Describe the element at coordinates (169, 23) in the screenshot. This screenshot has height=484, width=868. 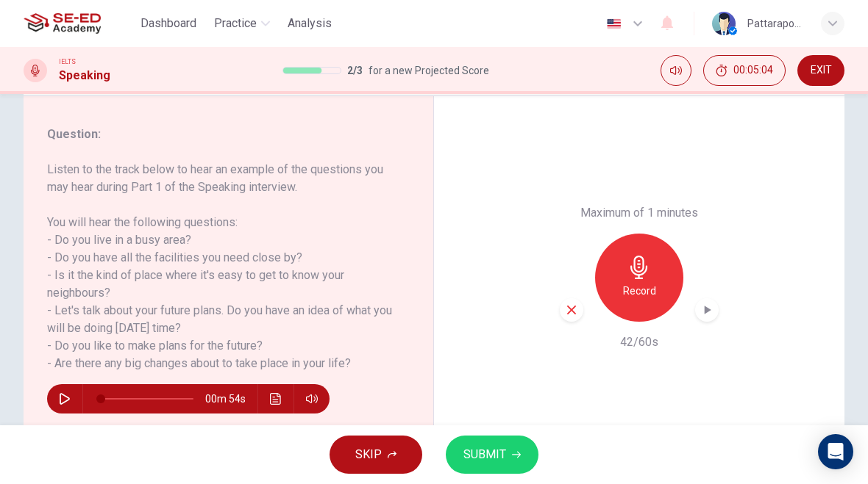
I see `a: Dashboard` at that location.